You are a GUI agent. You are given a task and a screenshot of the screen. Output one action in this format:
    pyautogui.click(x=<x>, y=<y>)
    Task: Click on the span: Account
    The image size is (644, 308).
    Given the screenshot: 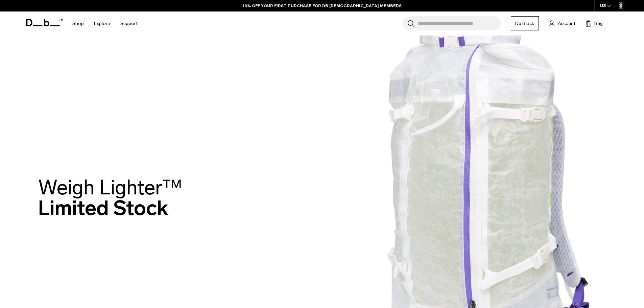 What is the action you would take?
    pyautogui.click(x=566, y=23)
    